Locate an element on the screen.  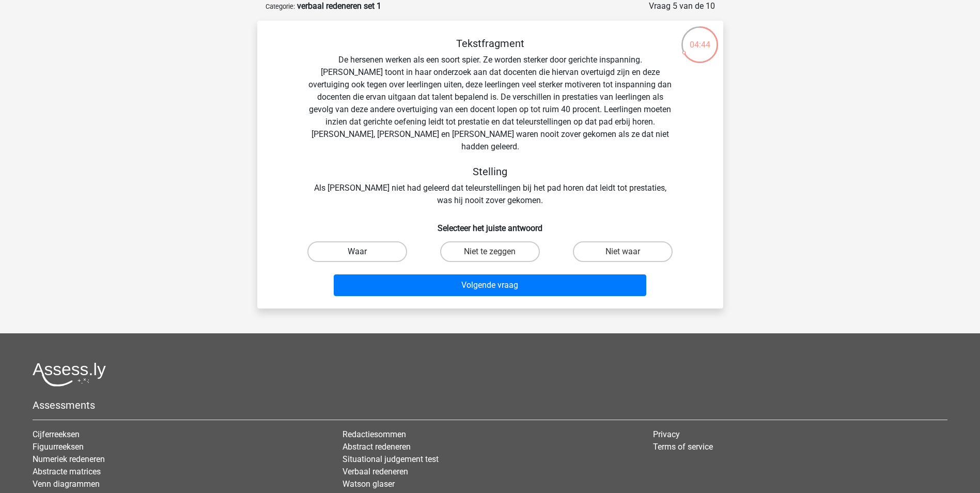
a: Figuurreeksen is located at coordinates (58, 446).